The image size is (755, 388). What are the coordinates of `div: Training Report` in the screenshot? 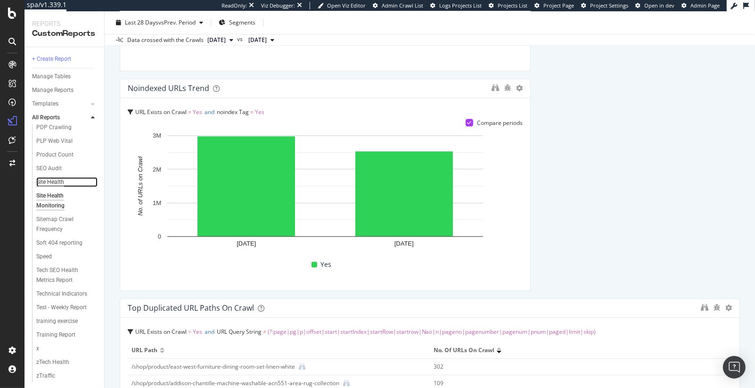 It's located at (56, 335).